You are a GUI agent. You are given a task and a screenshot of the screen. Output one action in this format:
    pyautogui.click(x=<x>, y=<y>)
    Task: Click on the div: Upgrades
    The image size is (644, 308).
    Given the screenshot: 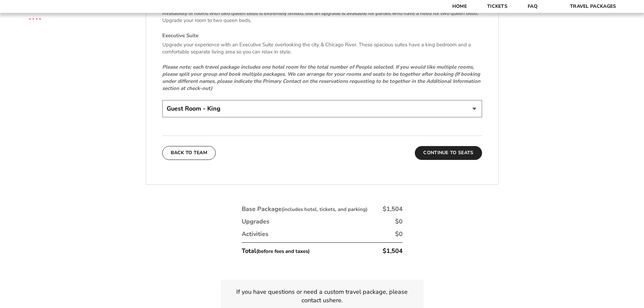 What is the action you would take?
    pyautogui.click(x=256, y=221)
    